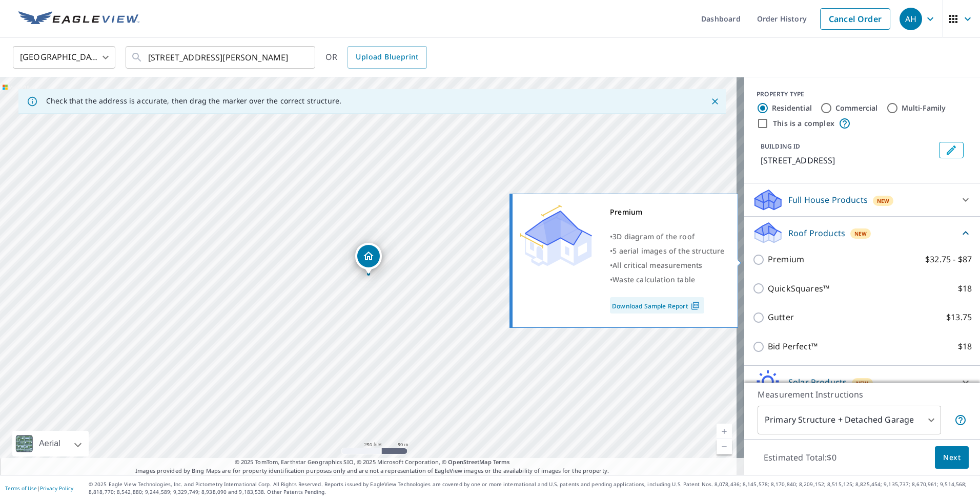 Image resolution: width=980 pixels, height=501 pixels. I want to click on img: Pdf Icon, so click(695, 306).